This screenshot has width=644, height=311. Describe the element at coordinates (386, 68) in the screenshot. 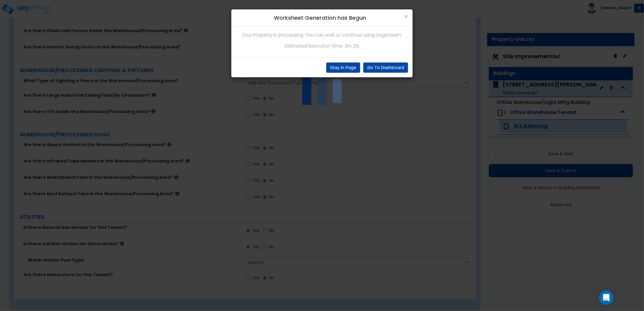

I see `button: Go To Dashboard` at that location.